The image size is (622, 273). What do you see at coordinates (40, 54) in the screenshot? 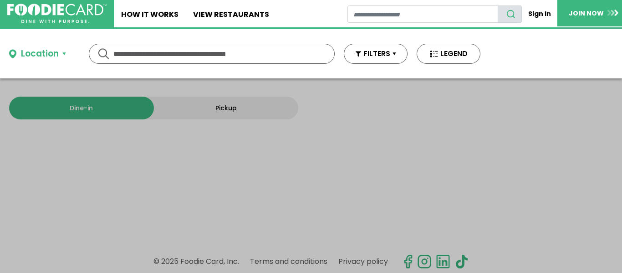
I see `div: Location` at bounding box center [40, 54].